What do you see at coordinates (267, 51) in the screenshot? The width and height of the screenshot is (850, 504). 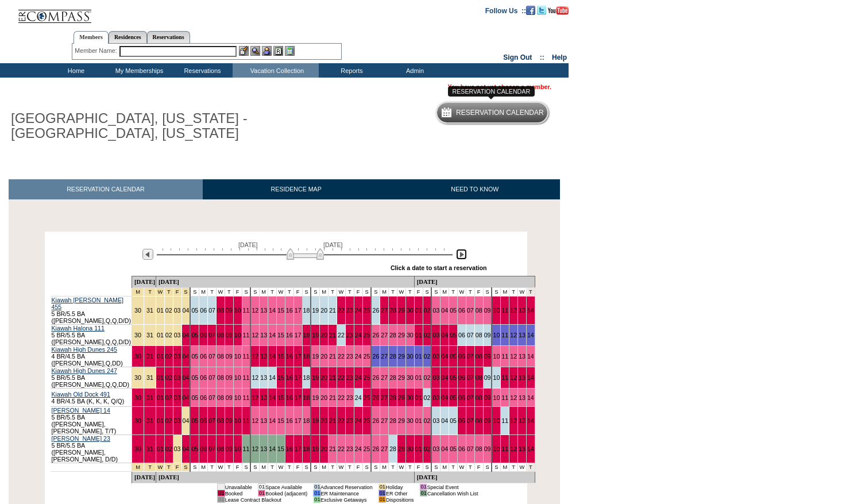 I see `img: Impersonate` at bounding box center [267, 51].